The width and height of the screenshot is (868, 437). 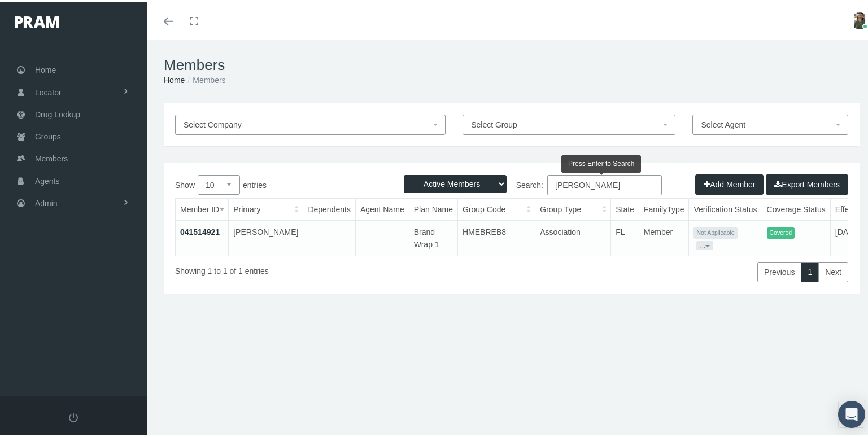 What do you see at coordinates (605, 182) in the screenshot?
I see `input: Search:` at bounding box center [605, 182].